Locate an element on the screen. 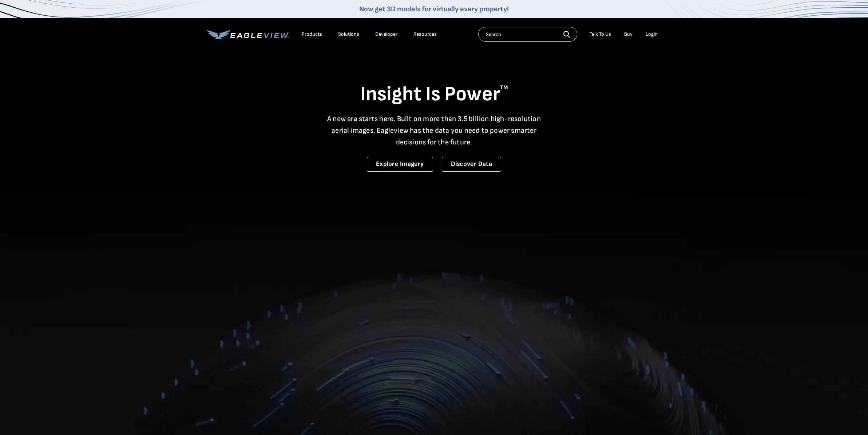 Image resolution: width=868 pixels, height=435 pixels. div: Login is located at coordinates (652, 34).